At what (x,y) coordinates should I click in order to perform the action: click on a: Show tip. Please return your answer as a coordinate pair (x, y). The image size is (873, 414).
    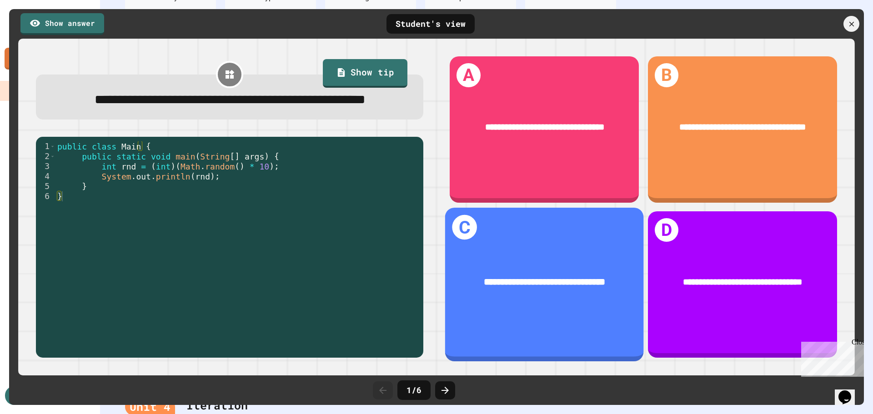
    Looking at the image, I should click on (365, 74).